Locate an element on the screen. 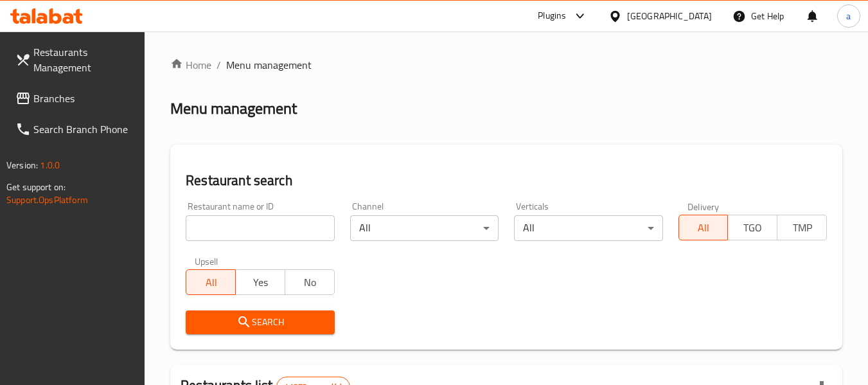 This screenshot has width=868, height=385. a: Home is located at coordinates (191, 65).